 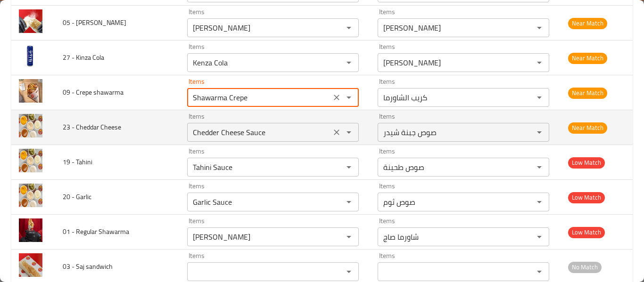 I want to click on span: No Match, so click(x=585, y=267).